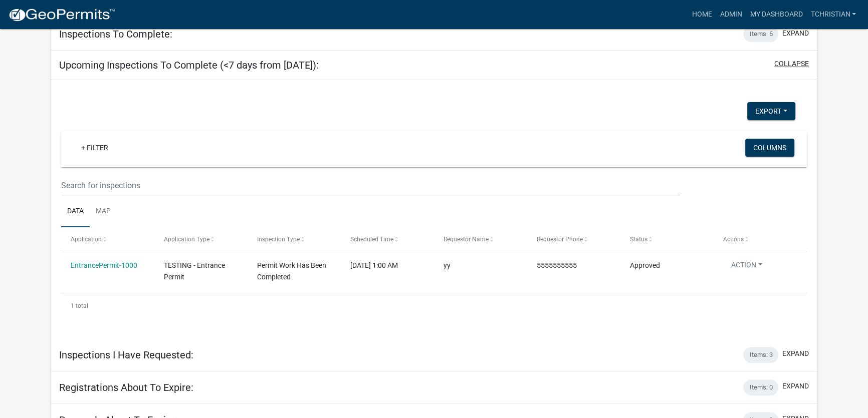 The image size is (868, 418). Describe the element at coordinates (294, 239) in the screenshot. I see `datatable-header-cell: Inspection Type` at that location.